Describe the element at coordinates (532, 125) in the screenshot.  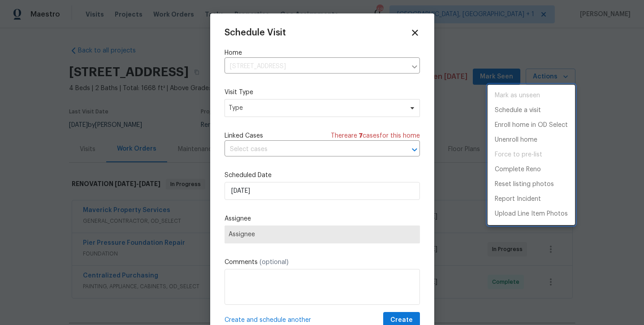
I see `p: Enroll home in OD Select` at that location.